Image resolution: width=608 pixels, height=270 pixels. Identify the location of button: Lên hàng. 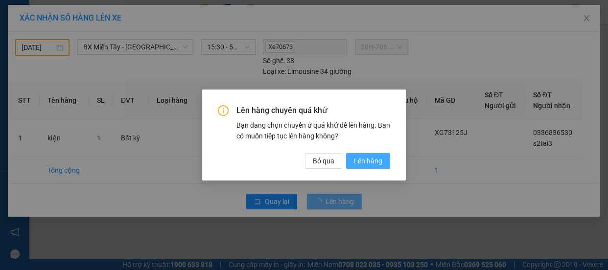
(368, 161).